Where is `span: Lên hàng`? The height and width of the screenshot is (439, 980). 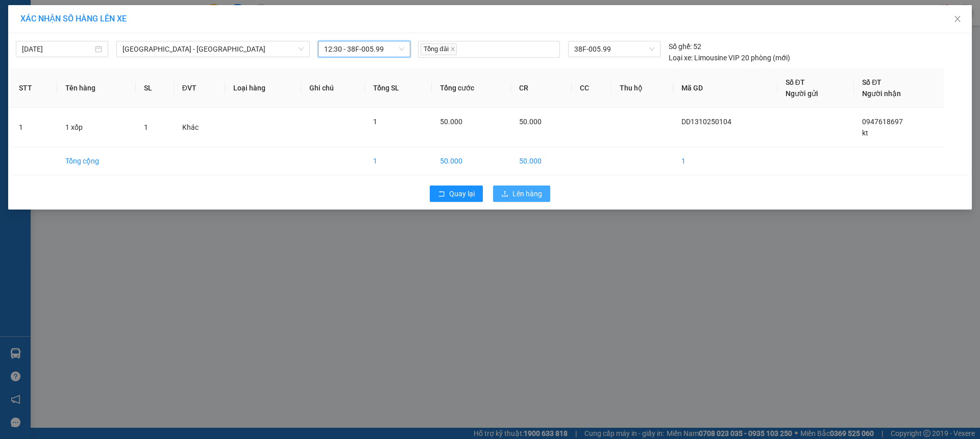 span: Lên hàng is located at coordinates (528, 194).